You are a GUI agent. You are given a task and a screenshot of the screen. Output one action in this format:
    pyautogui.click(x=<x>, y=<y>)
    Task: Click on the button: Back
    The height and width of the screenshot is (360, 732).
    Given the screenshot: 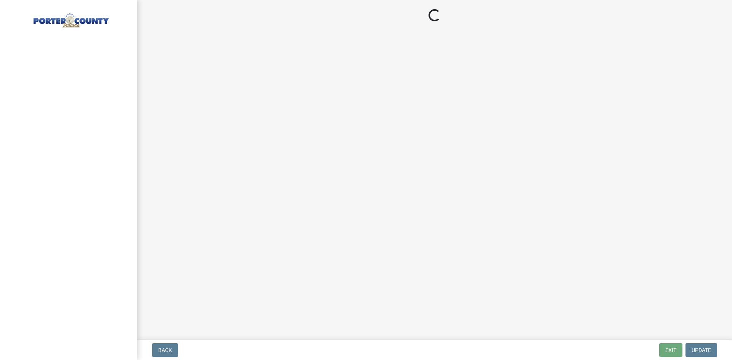 What is the action you would take?
    pyautogui.click(x=165, y=350)
    